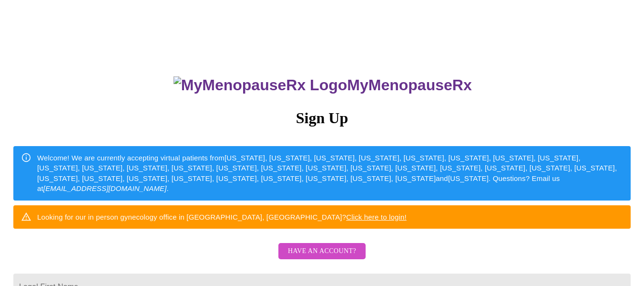 The width and height of the screenshot is (644, 286). What do you see at coordinates (322, 118) in the screenshot?
I see `h3: Sign Up` at bounding box center [322, 118].